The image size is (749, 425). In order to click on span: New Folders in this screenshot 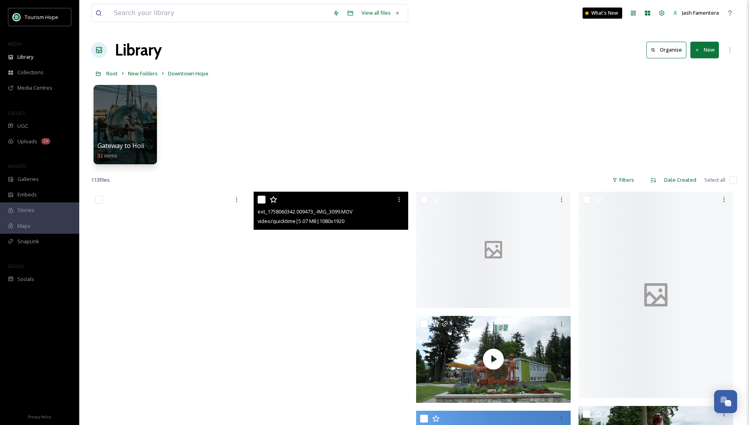, I will do `click(143, 73)`.